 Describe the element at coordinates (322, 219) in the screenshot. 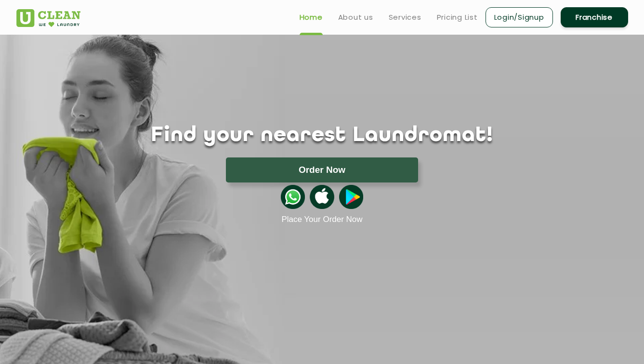

I see `a: Place Your Order Now` at that location.